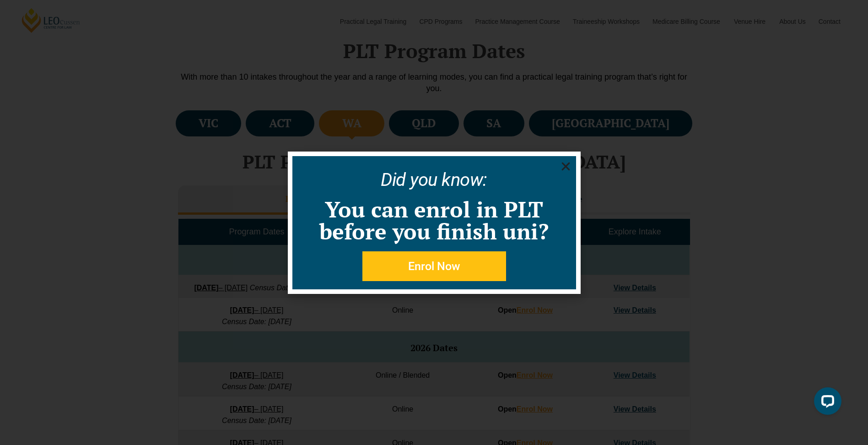  I want to click on a: Enrol Now, so click(434, 266).